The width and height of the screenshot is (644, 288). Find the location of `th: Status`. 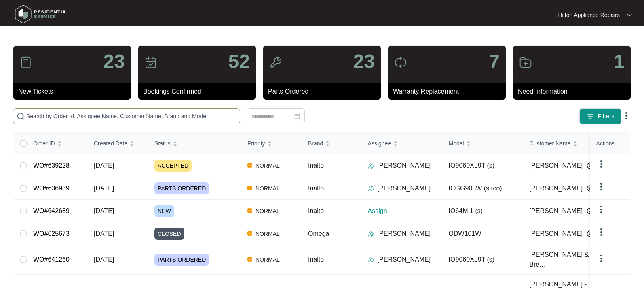

th: Status is located at coordinates (194, 143).